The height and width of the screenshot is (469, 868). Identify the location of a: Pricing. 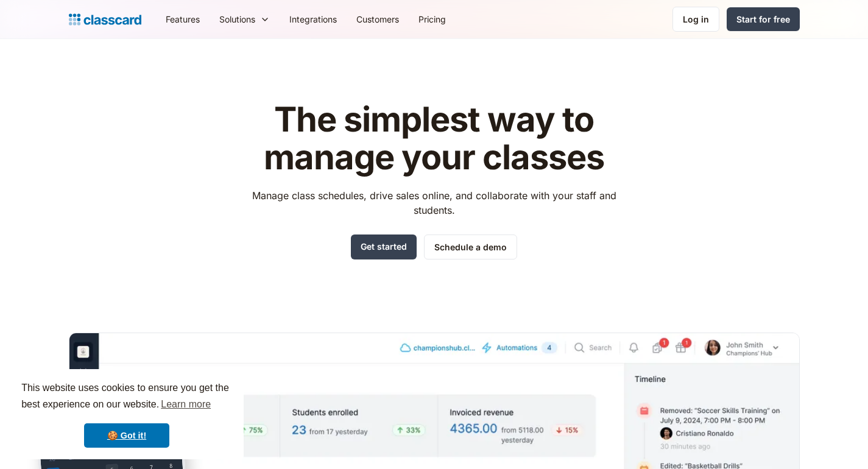
(432, 19).